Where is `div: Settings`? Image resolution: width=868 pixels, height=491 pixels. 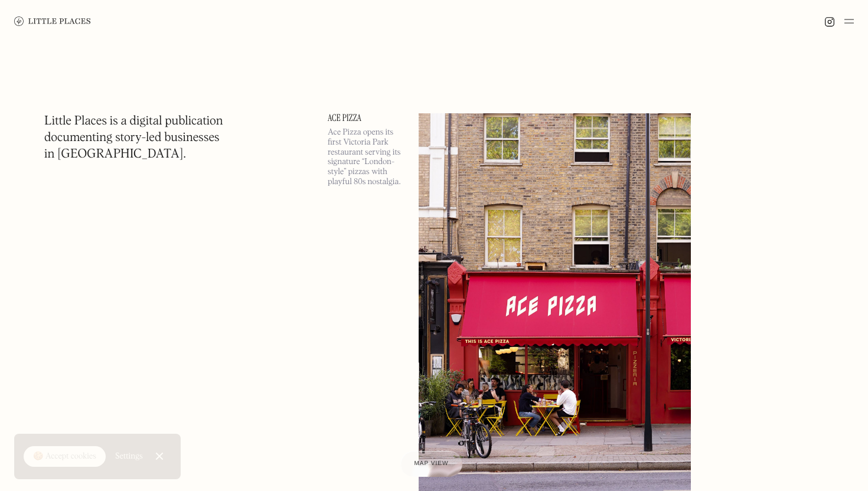
div: Settings is located at coordinates (129, 456).